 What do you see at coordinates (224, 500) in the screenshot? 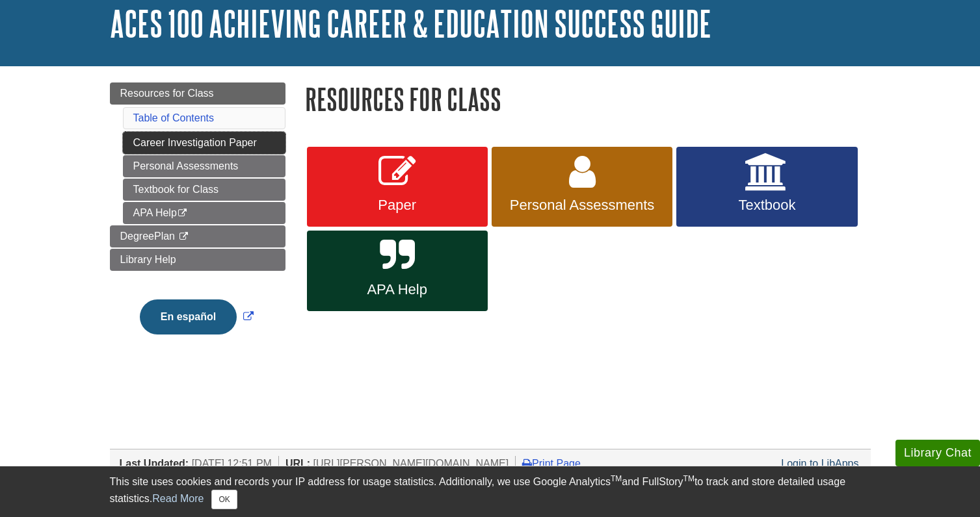
I see `button: Close` at bounding box center [224, 500].